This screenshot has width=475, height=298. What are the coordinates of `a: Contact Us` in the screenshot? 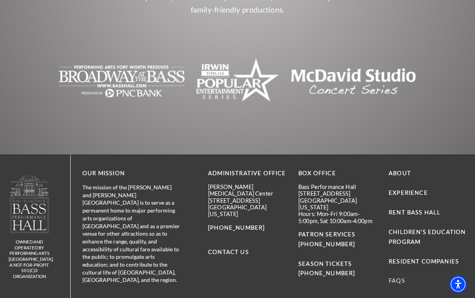 It's located at (229, 252).